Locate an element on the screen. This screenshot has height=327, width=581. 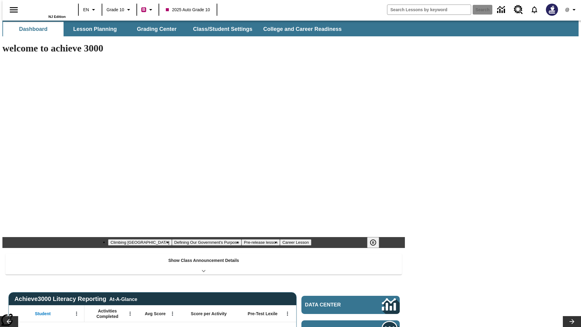
button: Open side menu is located at coordinates (14, 10).